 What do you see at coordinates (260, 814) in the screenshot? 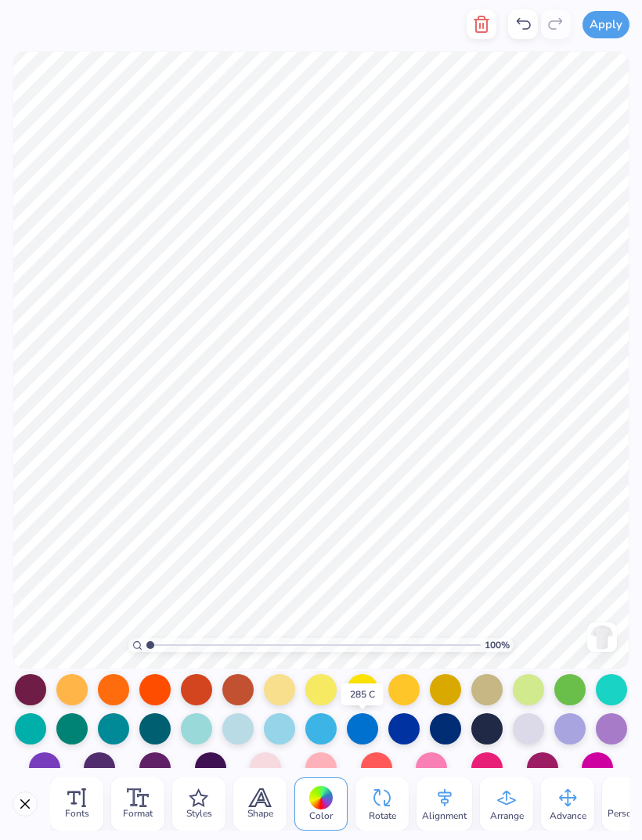
I see `span: Shape` at bounding box center [260, 814].